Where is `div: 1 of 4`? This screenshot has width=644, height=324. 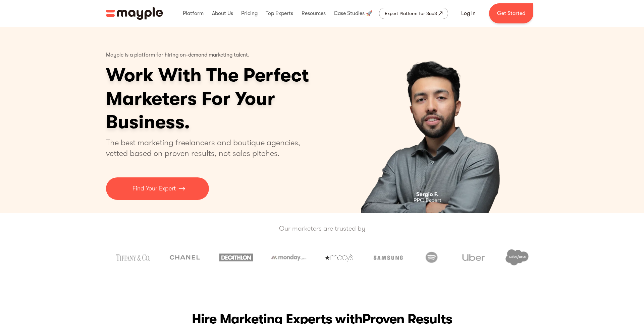
div: 1 of 4 is located at coordinates (433, 120).